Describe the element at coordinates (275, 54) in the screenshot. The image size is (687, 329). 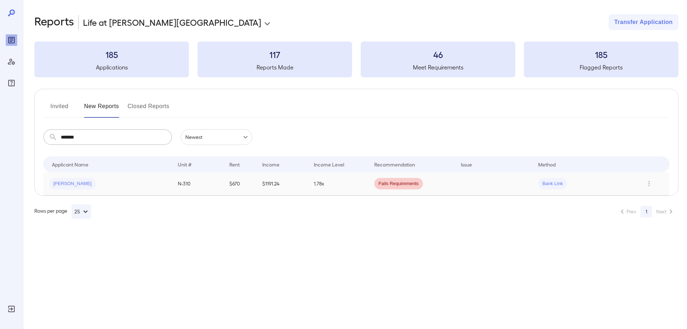
I see `h3: 117` at that location.